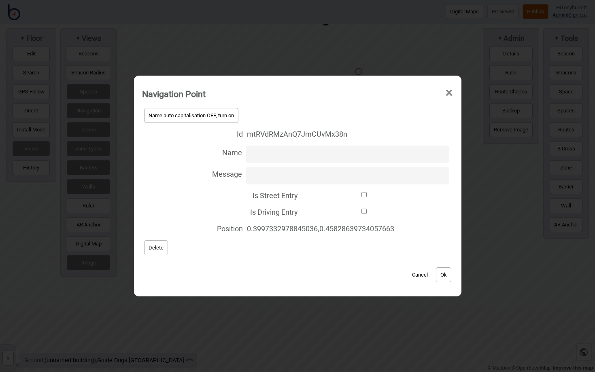 The height and width of the screenshot is (372, 595). I want to click on span: Is Driving Entry, so click(220, 211).